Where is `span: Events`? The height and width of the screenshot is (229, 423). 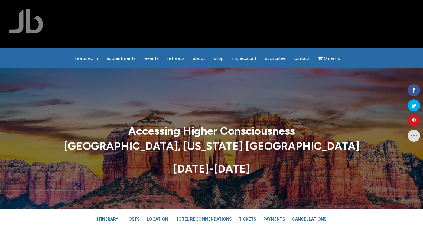
span: Events is located at coordinates (151, 58).